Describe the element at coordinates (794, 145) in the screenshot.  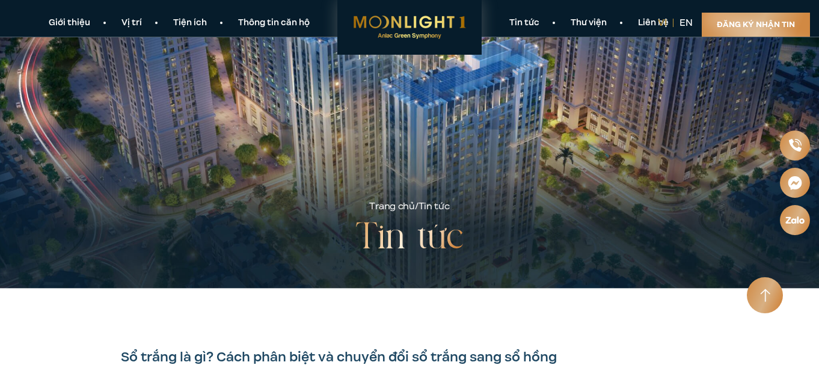
I see `img: Phone icon` at that location.